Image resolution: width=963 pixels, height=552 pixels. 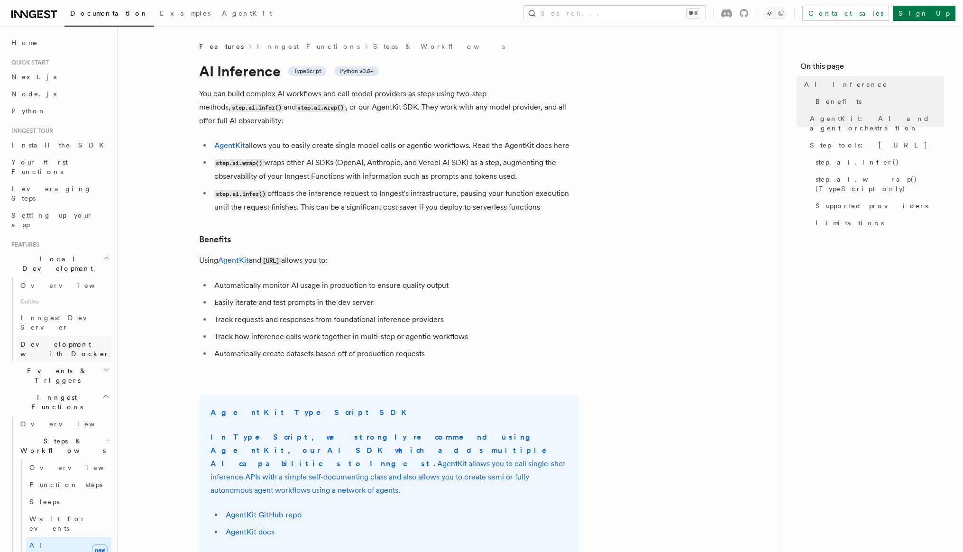 What do you see at coordinates (311, 412) in the screenshot?
I see `strong: AgentKit TypeScript SDK` at bounding box center [311, 412].